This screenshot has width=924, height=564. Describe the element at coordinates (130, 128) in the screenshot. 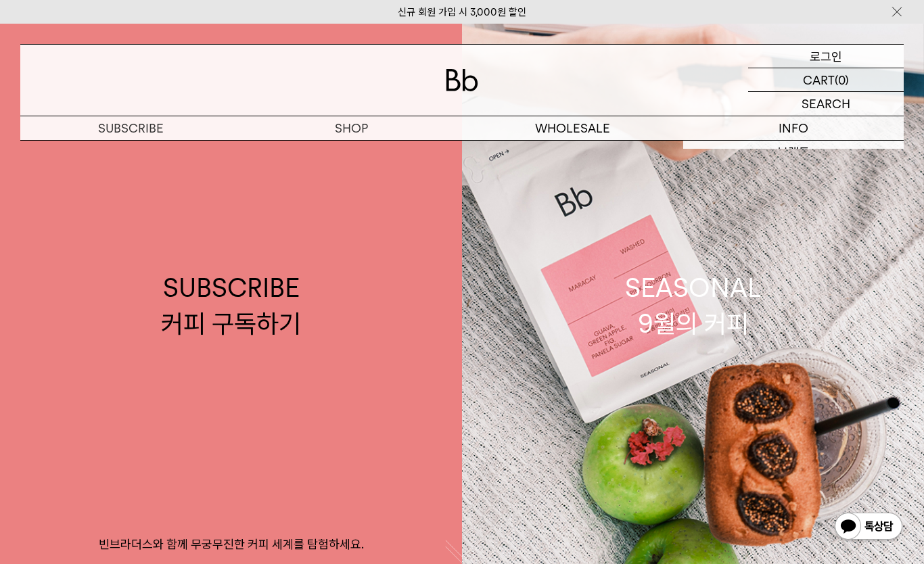

I see `a: SUBSCRIBE` at that location.